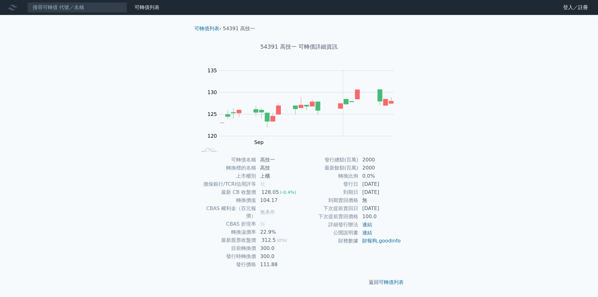  I want to click on td: 100.0, so click(379, 216).